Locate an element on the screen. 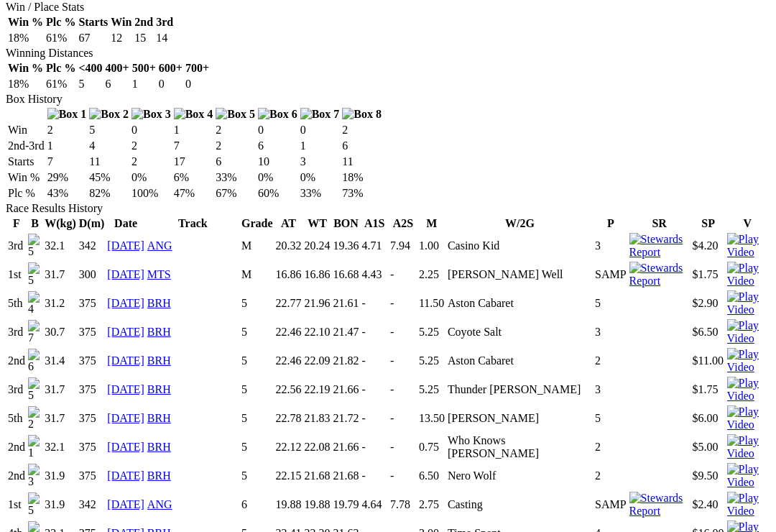 This screenshot has width=776, height=532. td: 22.19 is located at coordinates (317, 390).